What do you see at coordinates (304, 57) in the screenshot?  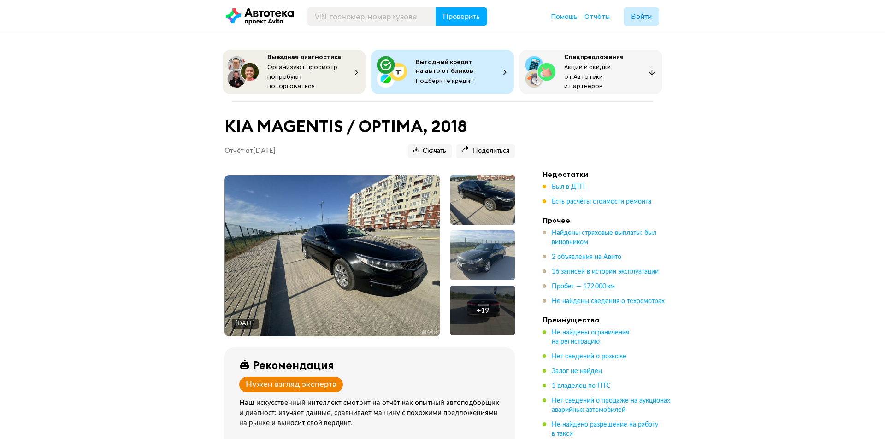 I see `span: Выездная диагностика` at bounding box center [304, 57].